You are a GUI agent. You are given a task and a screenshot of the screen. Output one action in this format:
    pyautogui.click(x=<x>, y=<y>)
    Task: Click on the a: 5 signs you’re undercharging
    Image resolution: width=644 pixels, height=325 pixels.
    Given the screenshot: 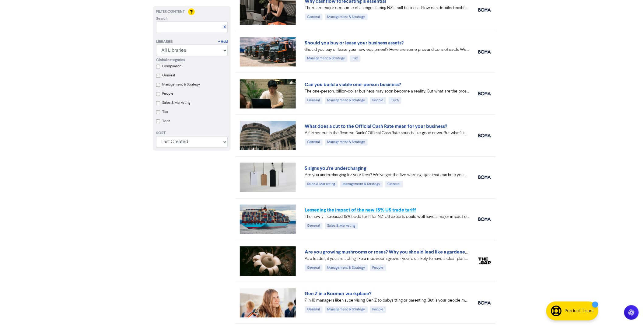 What is the action you would take?
    pyautogui.click(x=336, y=169)
    